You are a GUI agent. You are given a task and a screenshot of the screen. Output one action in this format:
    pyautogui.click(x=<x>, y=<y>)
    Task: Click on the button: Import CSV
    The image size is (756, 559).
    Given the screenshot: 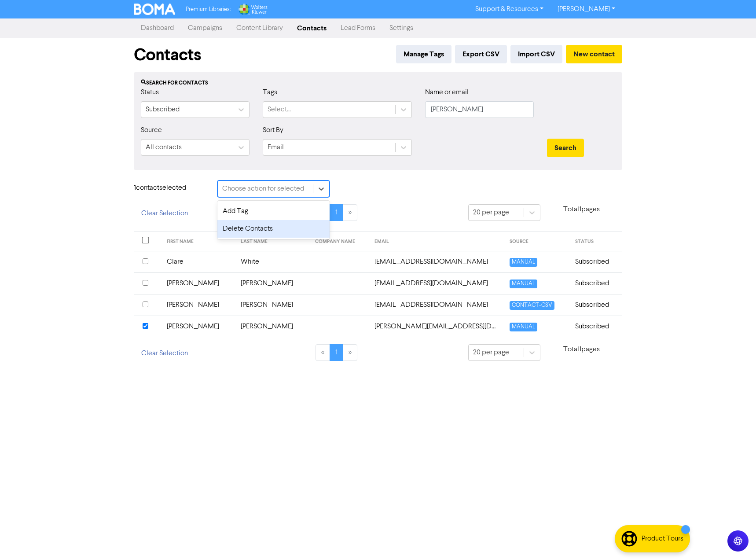 What is the action you would take?
    pyautogui.click(x=536, y=54)
    